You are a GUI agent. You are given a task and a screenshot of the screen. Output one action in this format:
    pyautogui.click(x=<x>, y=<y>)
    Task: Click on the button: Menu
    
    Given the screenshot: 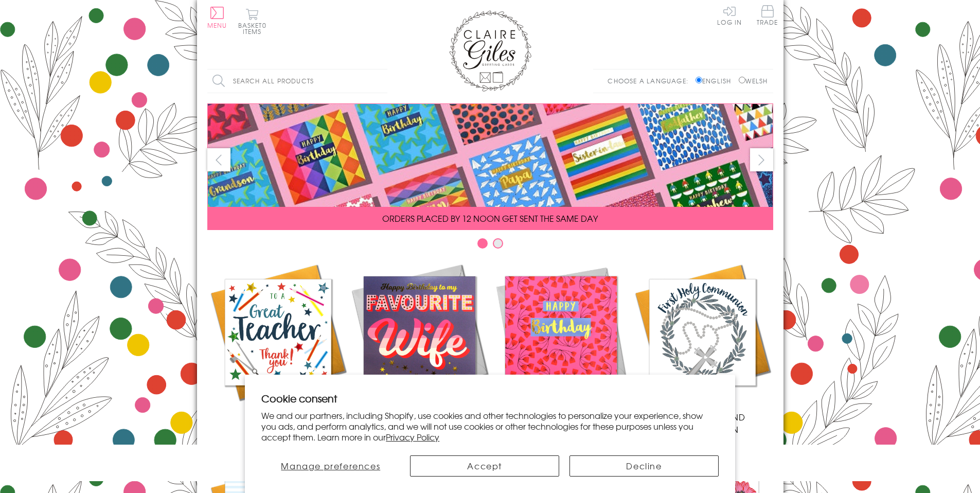 What is the action you would take?
    pyautogui.click(x=217, y=17)
    